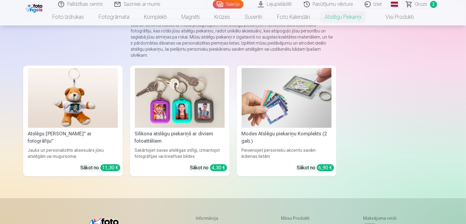  I want to click on div: Sakārtojiet savas atslēgas stilīgi, izmantojot fotogrāfijas vai kreatīvas bildes, so click(179, 154).